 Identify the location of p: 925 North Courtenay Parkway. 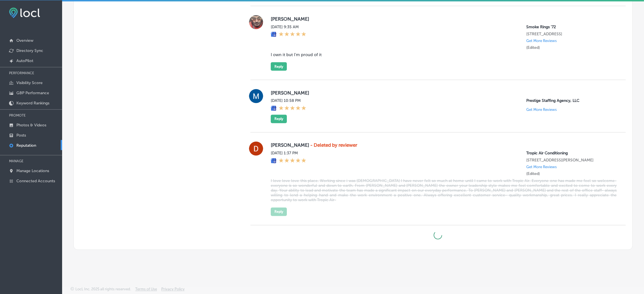
(571, 34).